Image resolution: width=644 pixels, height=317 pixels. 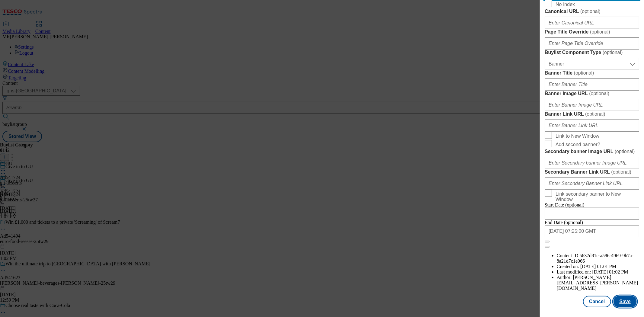 I want to click on label: Secondary banner Image URL, so click(x=592, y=152).